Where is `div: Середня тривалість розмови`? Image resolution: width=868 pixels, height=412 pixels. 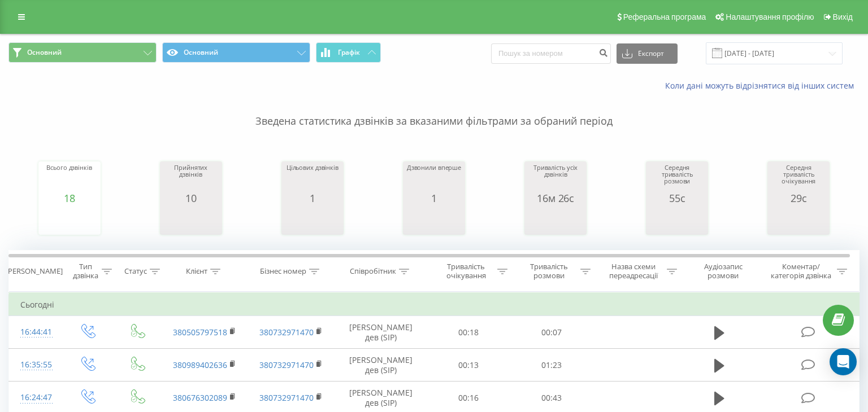 div: Середня тривалість розмови is located at coordinates (677, 179).